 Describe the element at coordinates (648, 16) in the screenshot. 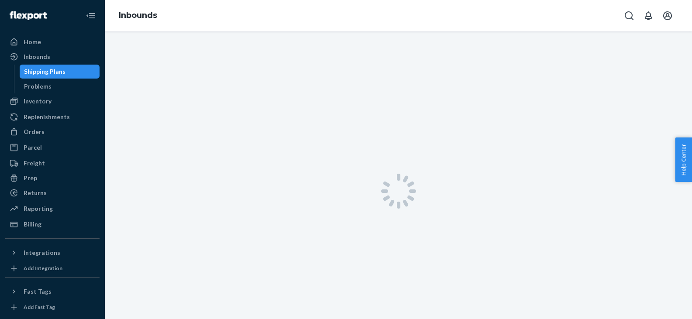

I see `button: Open notifications` at that location.